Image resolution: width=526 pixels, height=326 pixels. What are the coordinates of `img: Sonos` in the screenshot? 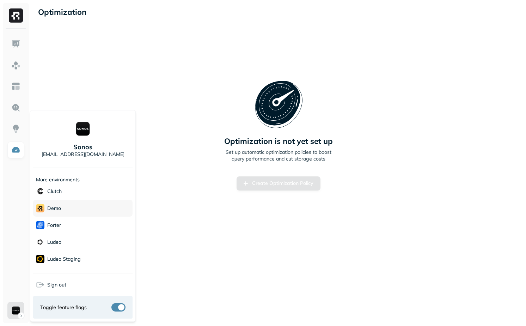 It's located at (83, 129).